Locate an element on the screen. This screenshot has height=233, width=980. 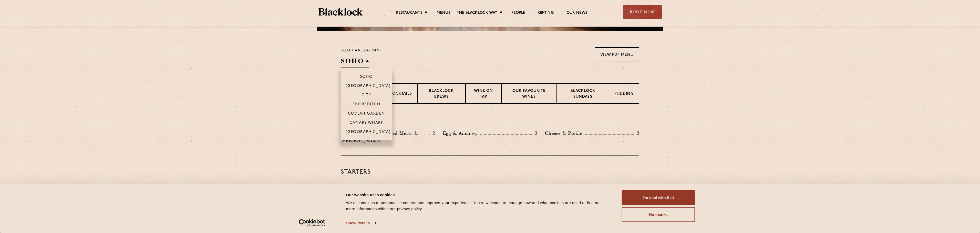
p: Pig's Head on Toast is located at coordinates (466, 186).